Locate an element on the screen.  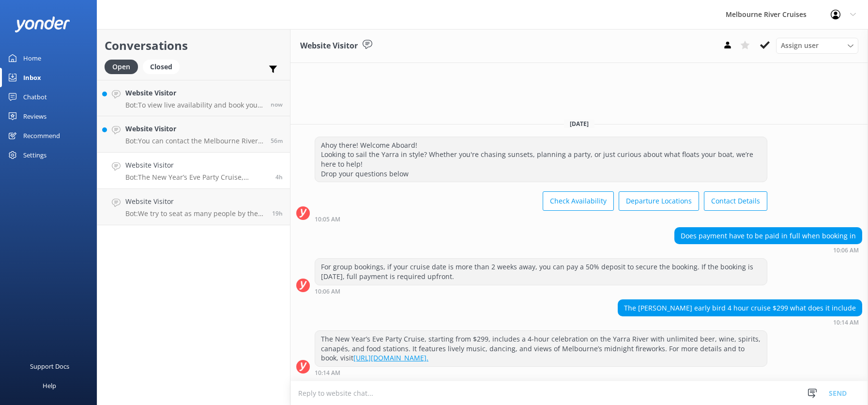
span: Sep 03 2025 06:38pm (UTC +10:00) Australia/Sydney is located at coordinates (277, 213).